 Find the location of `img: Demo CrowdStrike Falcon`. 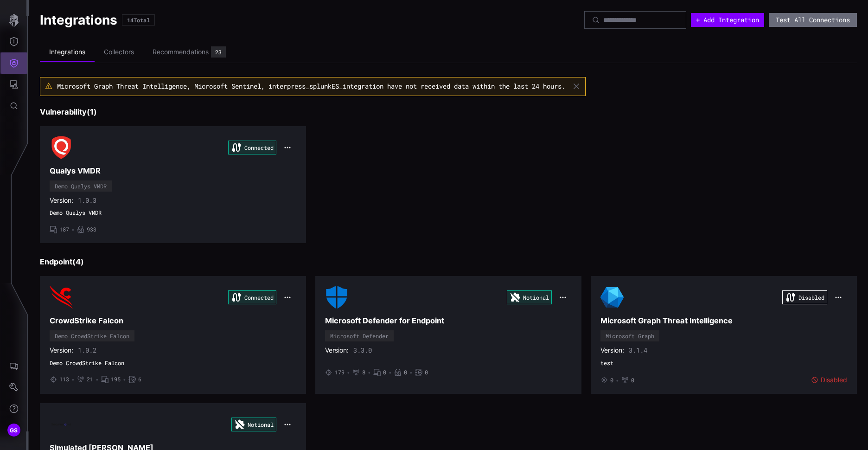

img: Demo CrowdStrike Falcon is located at coordinates (61, 297).